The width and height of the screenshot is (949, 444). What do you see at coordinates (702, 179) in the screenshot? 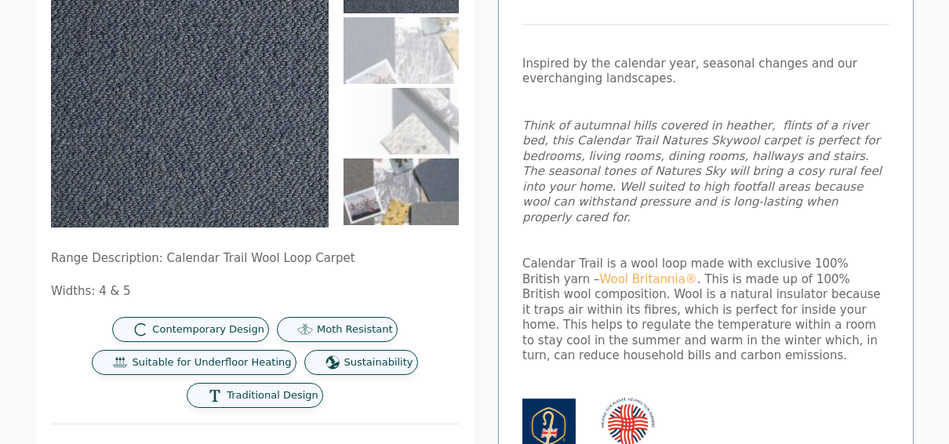
I see `em: wool carpet is perfect for bedrooms, living rooms, dining rooms, hallways and stairs. The seasona...` at bounding box center [702, 179].